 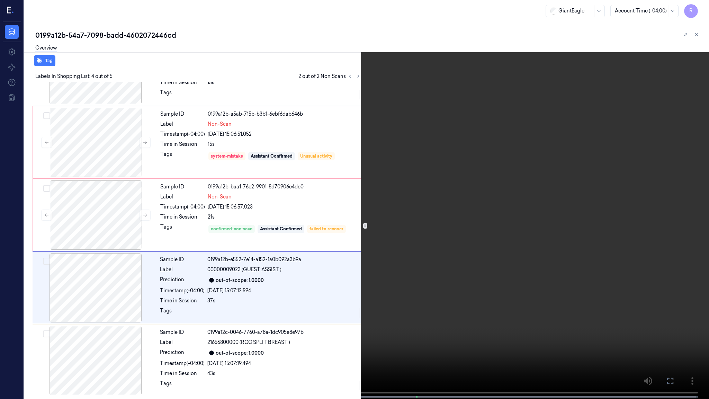 I want to click on a: Overview, so click(x=46, y=48).